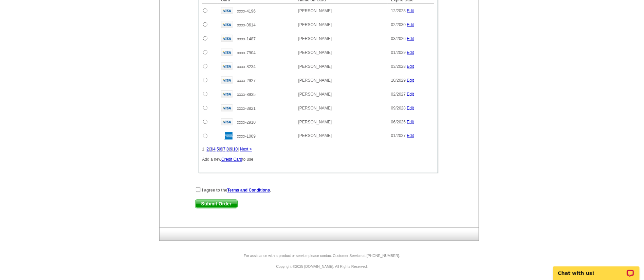 The image size is (644, 280). What do you see at coordinates (246, 80) in the screenshot?
I see `span: xxxx-2927` at bounding box center [246, 80].